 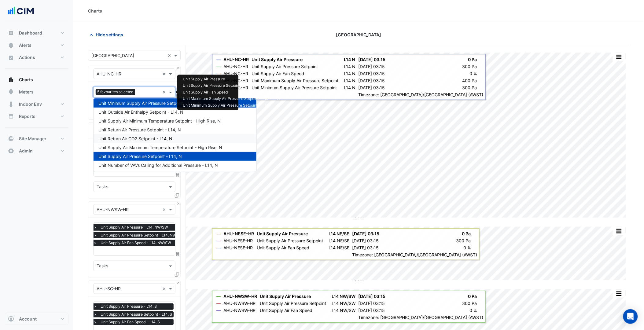 I want to click on span: Unit Supply Air Pressure Setpoint - L14, S, so click(x=136, y=314).